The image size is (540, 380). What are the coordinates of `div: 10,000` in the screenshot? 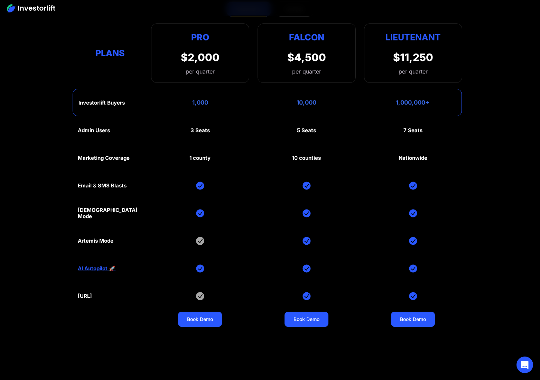 It's located at (306, 103).